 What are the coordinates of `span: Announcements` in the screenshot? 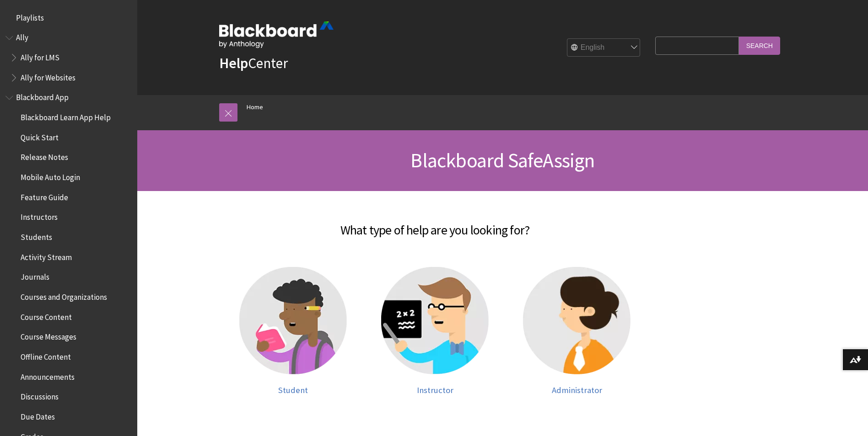 It's located at (47, 375).